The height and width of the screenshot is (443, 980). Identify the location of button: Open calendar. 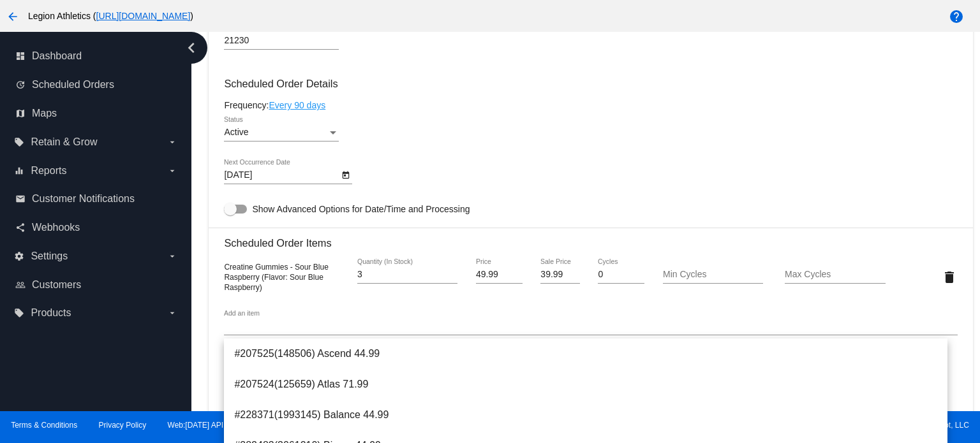
(345, 174).